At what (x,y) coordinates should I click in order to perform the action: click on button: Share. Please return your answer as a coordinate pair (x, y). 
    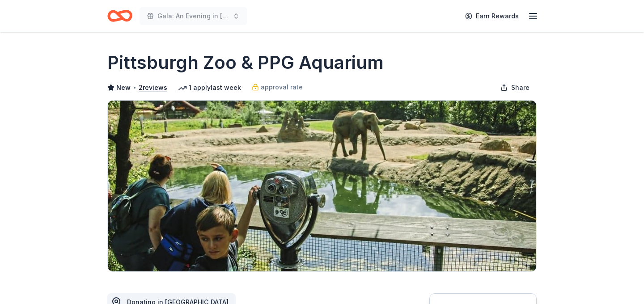
    Looking at the image, I should click on (515, 87).